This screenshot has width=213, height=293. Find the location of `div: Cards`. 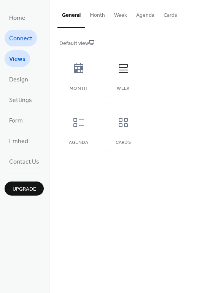

div: Cards is located at coordinates (123, 143).